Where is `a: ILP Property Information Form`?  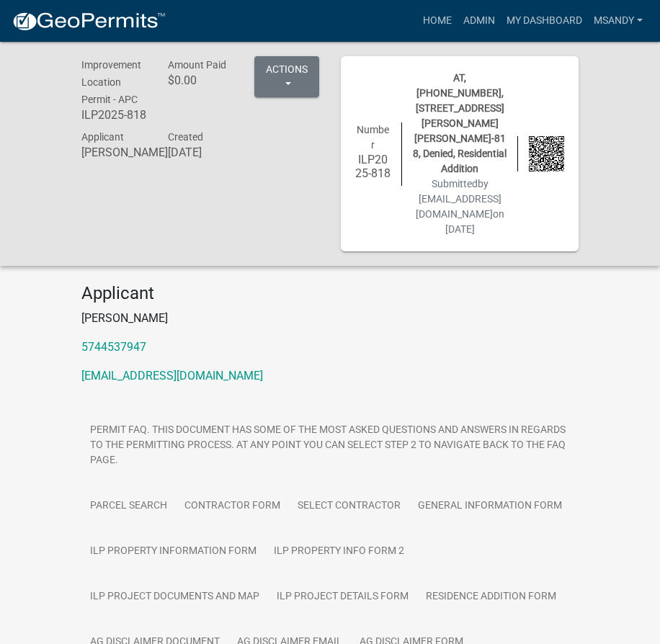
a: ILP Property Information Form is located at coordinates (173, 552).